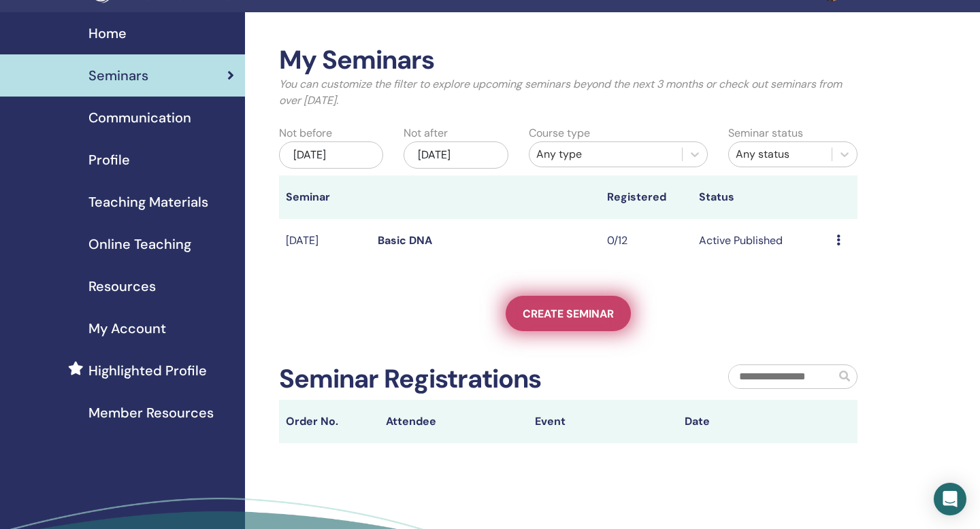  I want to click on a: Create seminar, so click(568, 314).